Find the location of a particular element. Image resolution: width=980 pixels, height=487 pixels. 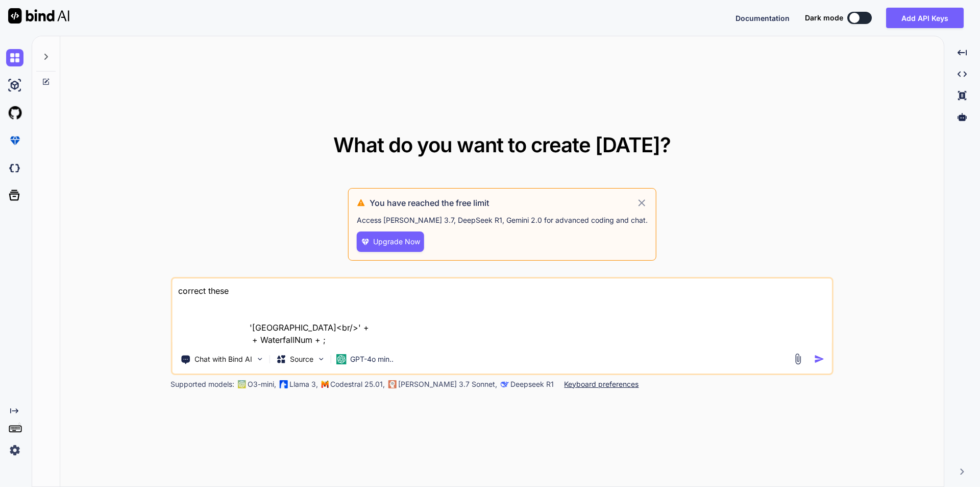

img: Mistral-AI is located at coordinates (325, 384).